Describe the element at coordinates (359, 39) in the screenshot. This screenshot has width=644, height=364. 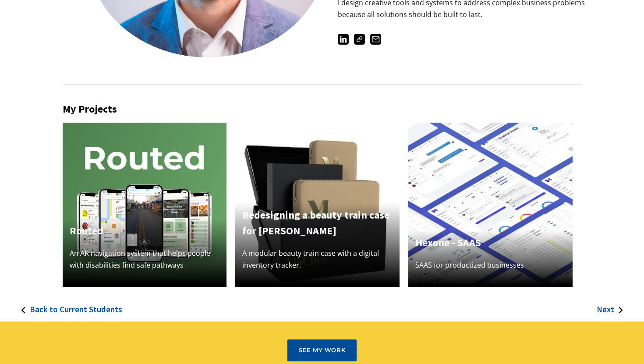
I see `img: https://www.ixddesigner.com/` at that location.